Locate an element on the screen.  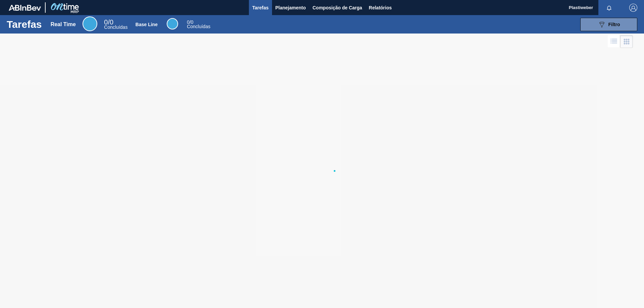
span: Tarefas is located at coordinates (260, 8).